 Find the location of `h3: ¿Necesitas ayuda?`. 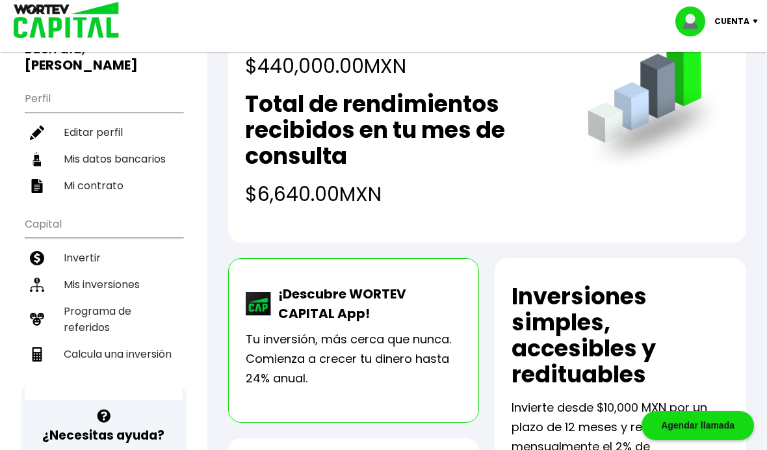

h3: ¿Necesitas ayuda? is located at coordinates (103, 435).